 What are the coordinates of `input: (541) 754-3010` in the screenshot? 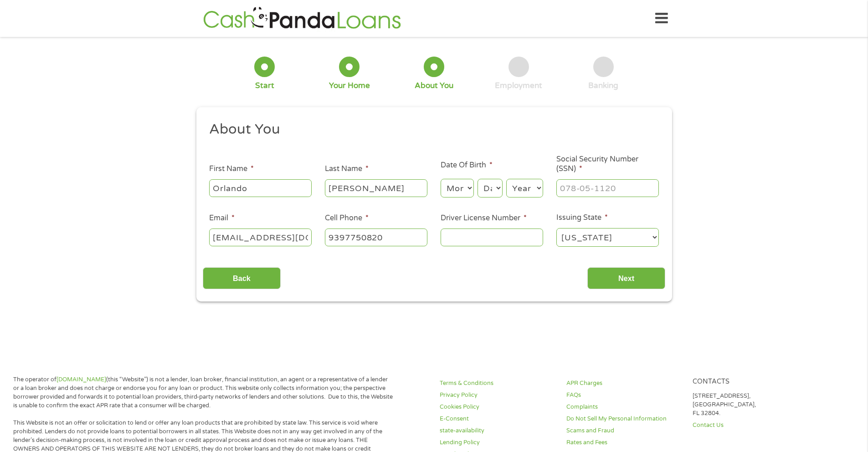 It's located at (376, 237).